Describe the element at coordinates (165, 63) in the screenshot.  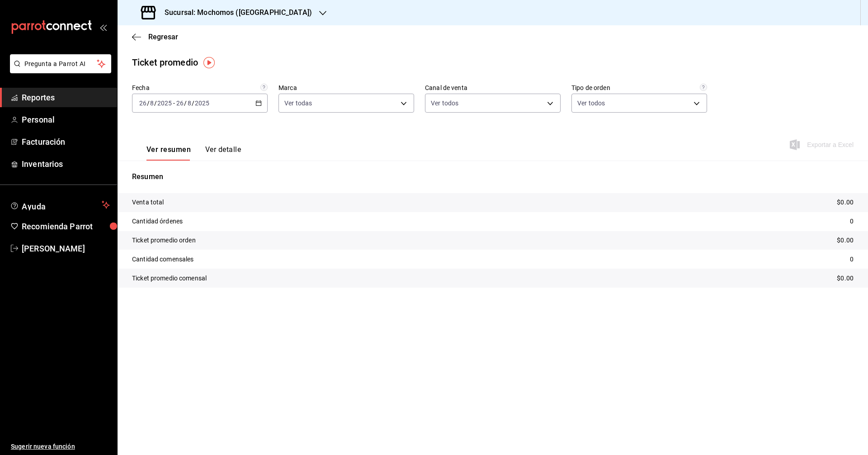
I see `div: Ticket promedio` at that location.